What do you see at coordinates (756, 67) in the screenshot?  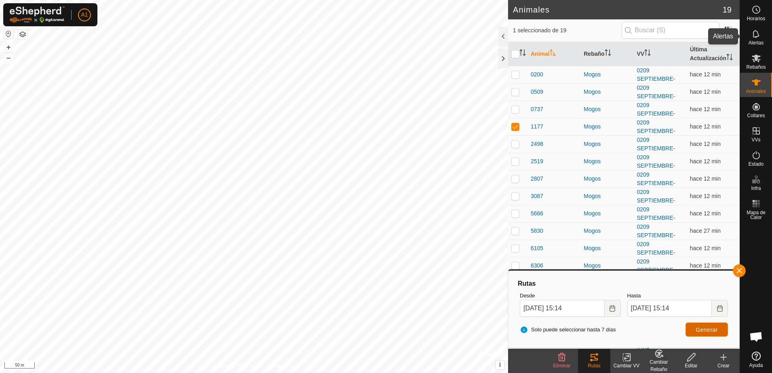 I see `span: Rebaños` at bounding box center [756, 67].